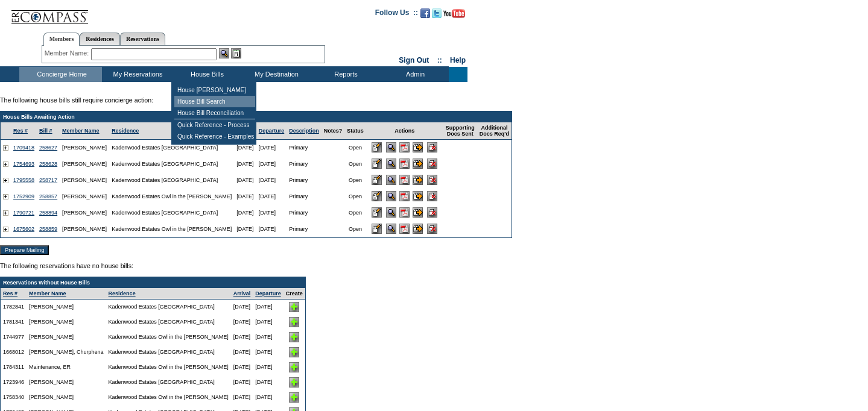 The height and width of the screenshot is (411, 868). What do you see at coordinates (125, 131) in the screenshot?
I see `a: Residence` at bounding box center [125, 131].